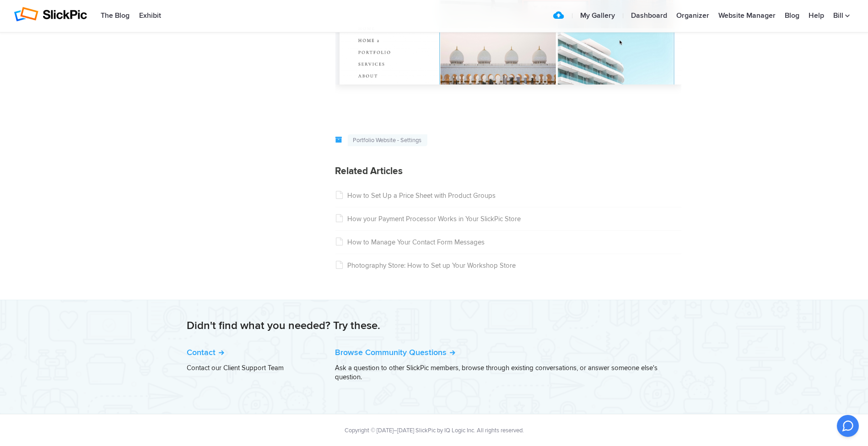  Describe the element at coordinates (669, 393) in the screenshot. I see `a: Velga Briška` at that location.